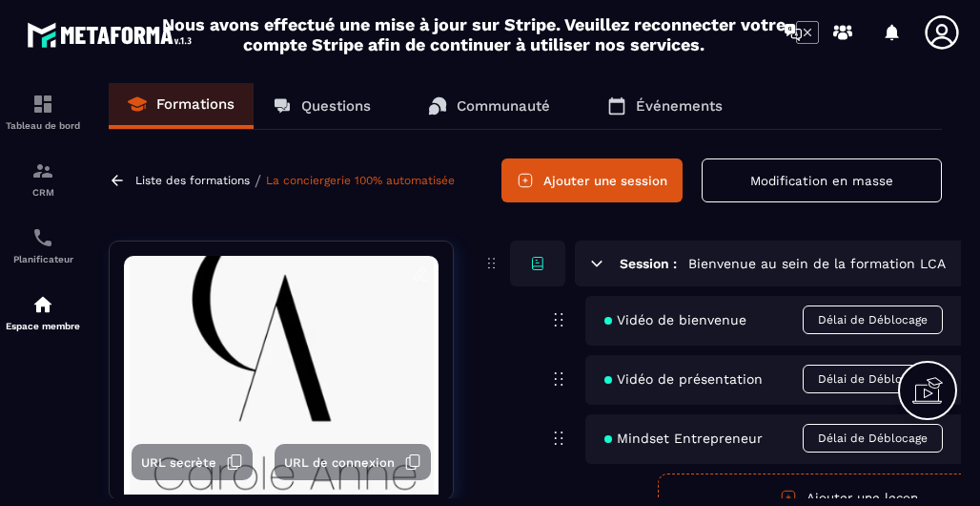 The height and width of the screenshot is (506, 980). Describe the element at coordinates (336, 106) in the screenshot. I see `p: Questions` at that location.